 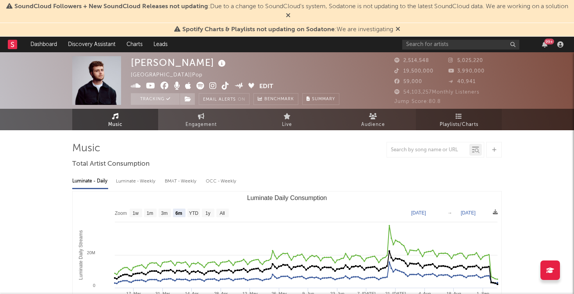 What do you see at coordinates (549, 41) in the screenshot?
I see `div: 99 +` at bounding box center [549, 41].